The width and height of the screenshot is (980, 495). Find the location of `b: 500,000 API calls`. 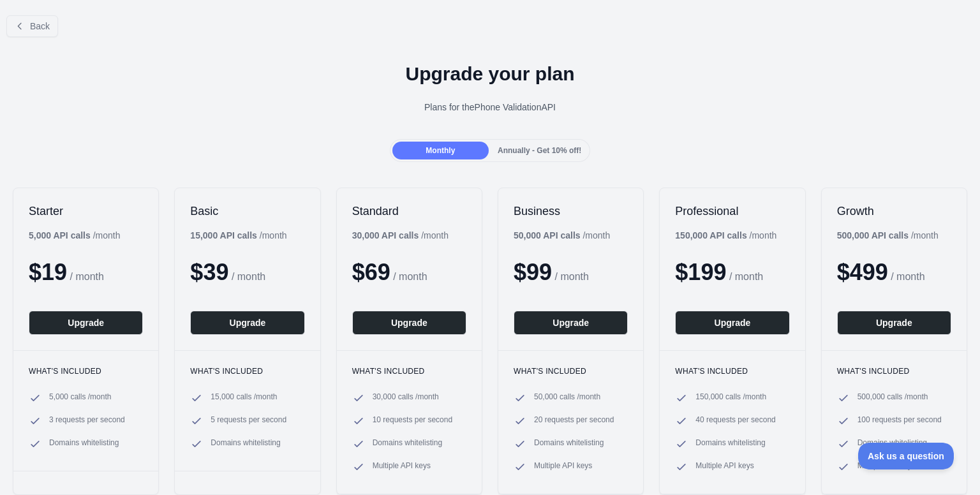

b: 500,000 API calls is located at coordinates (872, 236).